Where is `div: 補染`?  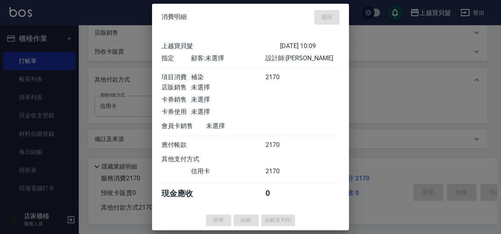 div: 補染 is located at coordinates (228, 77).